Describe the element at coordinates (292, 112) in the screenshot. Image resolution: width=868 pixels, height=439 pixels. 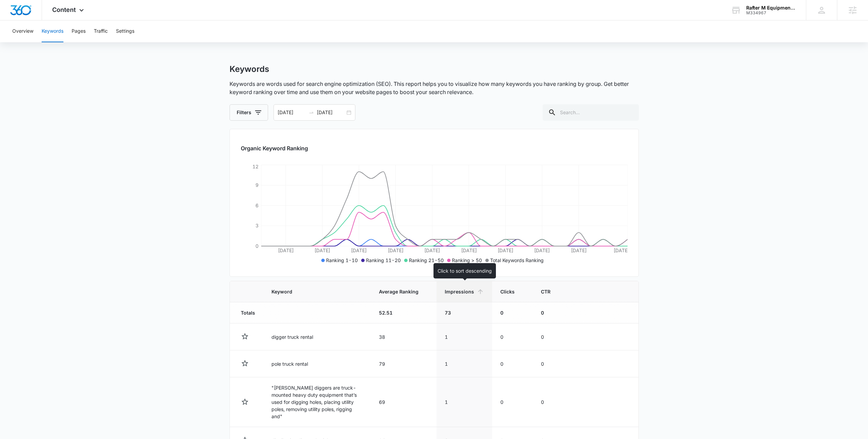
I see `input: Start date` at that location.